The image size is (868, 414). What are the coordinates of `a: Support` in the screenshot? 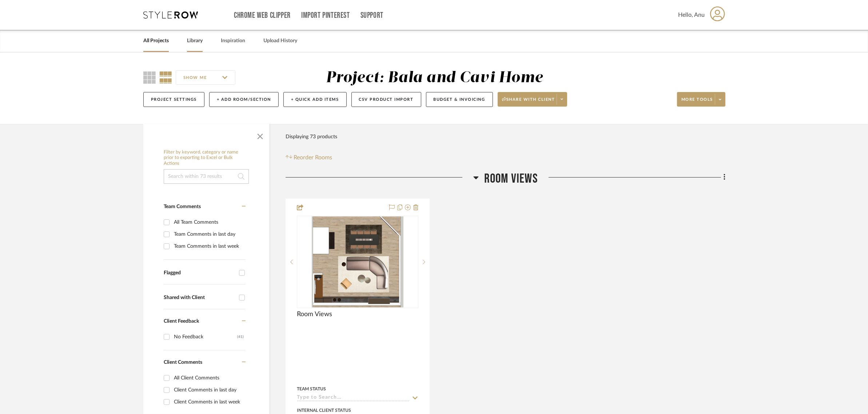 It's located at (372, 15).